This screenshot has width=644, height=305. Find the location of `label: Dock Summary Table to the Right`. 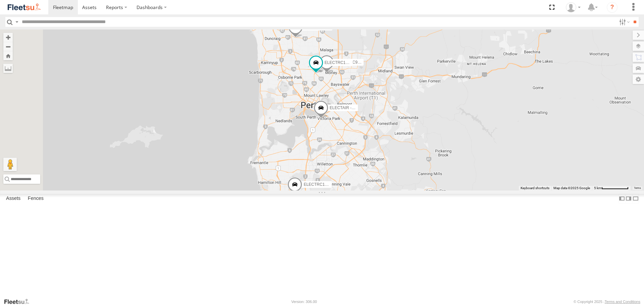

label: Dock Summary Table to the Right is located at coordinates (628, 199).